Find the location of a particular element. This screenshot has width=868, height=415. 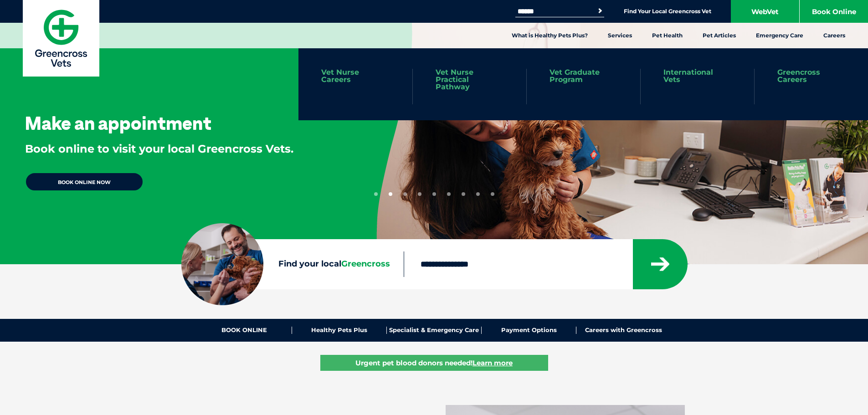

a: Services is located at coordinates (620, 36).